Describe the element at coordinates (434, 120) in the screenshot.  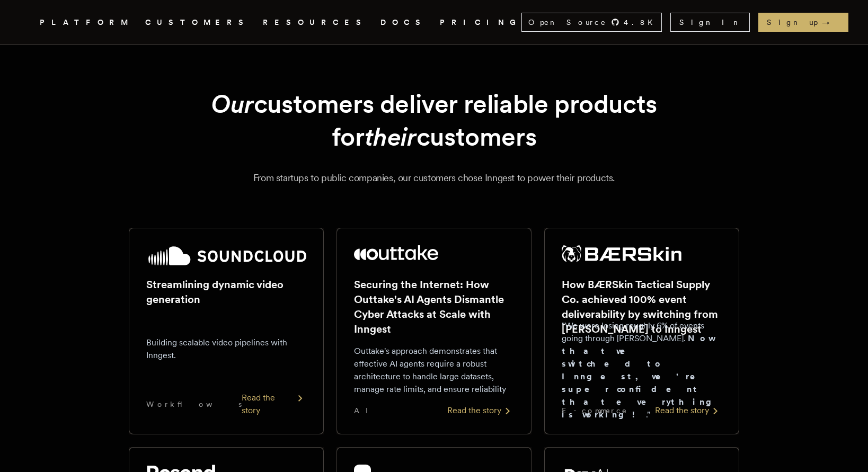
I see `h1: customers deliver reliable products for customers` at that location.